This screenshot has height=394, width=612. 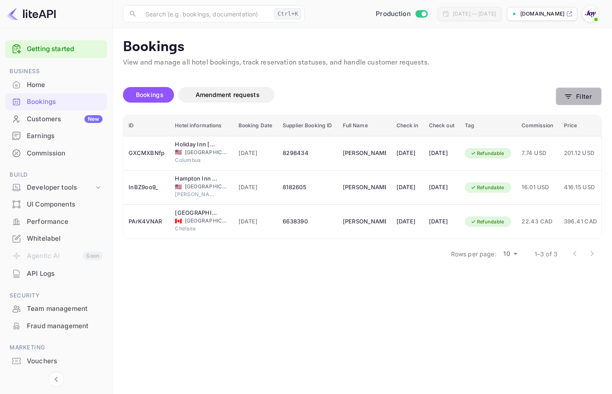 What do you see at coordinates (590, 14) in the screenshot?
I see `img: With Joy` at bounding box center [590, 14].